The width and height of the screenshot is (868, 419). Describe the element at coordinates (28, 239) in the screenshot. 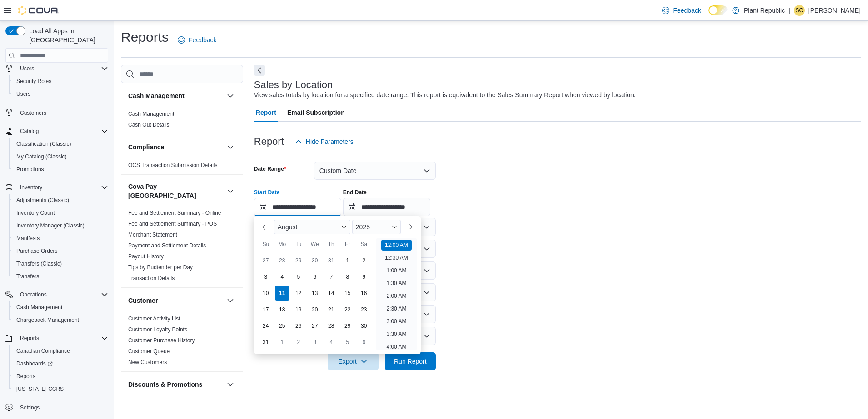

I see `span: Manifests` at that location.